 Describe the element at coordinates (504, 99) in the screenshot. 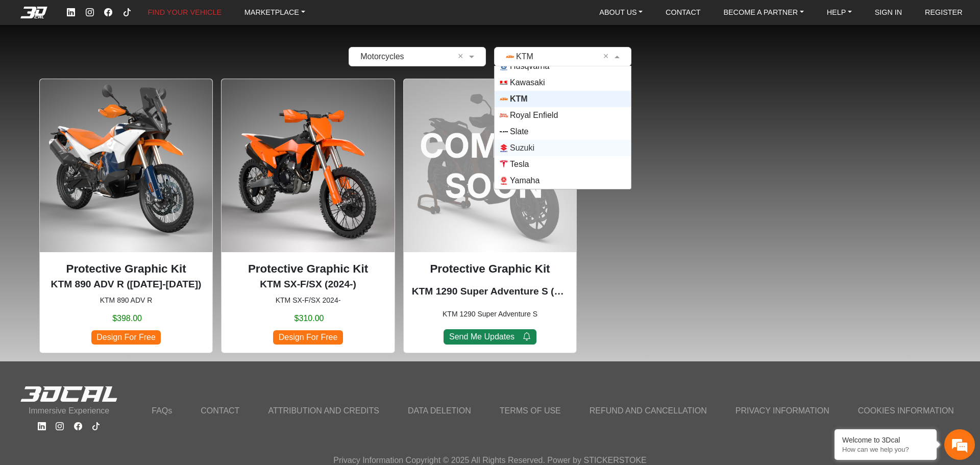

I see `img: KTM` at that location.